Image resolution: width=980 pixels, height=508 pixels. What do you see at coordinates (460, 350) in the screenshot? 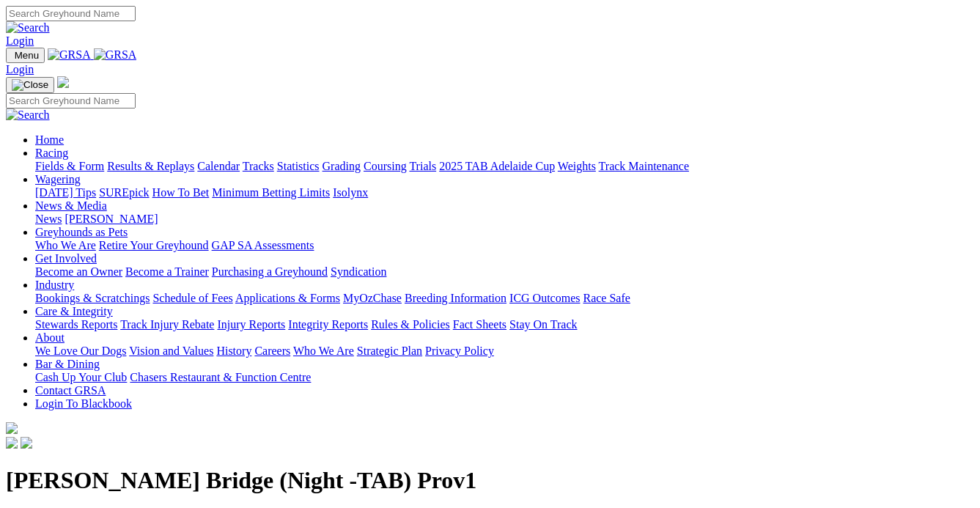
I see `a: Privacy Policy` at bounding box center [460, 350].